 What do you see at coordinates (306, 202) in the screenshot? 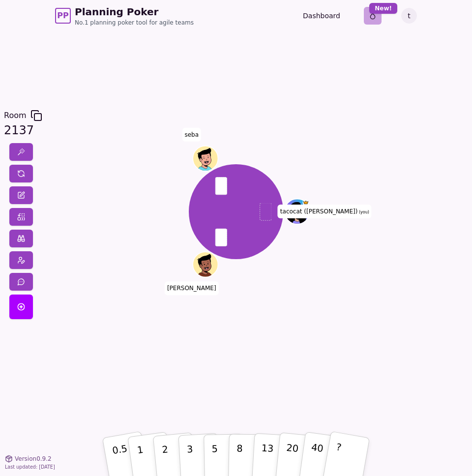
I see `span: tacocat (Sarah M) is the host` at bounding box center [306, 202].